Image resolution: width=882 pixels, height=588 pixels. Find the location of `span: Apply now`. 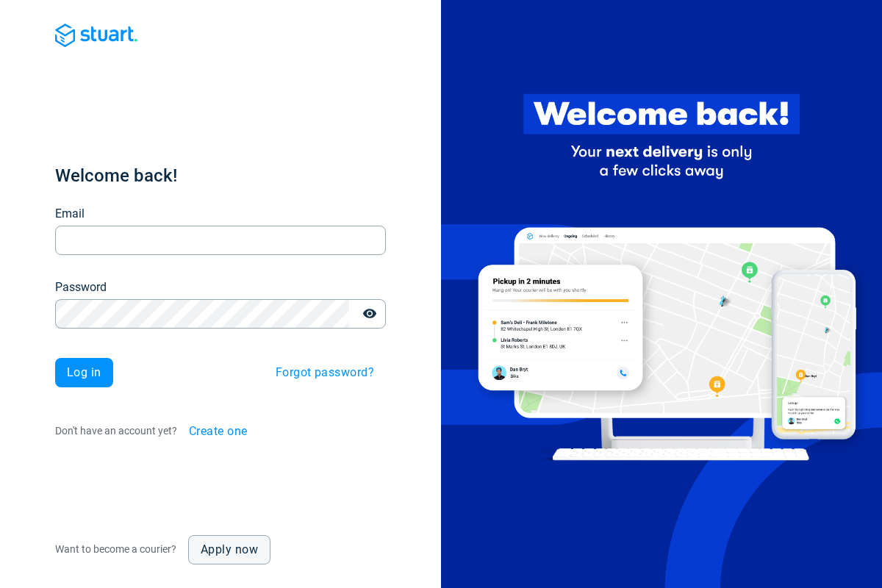

span: Apply now is located at coordinates (229, 549).